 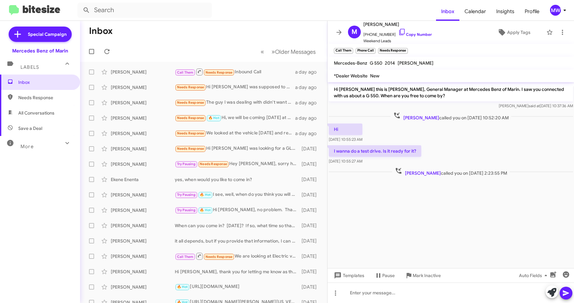 I want to click on span: Weekend Leads, so click(x=397, y=41).